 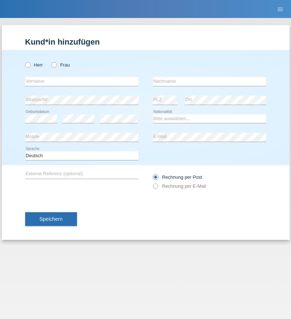 I want to click on span: Speichern, so click(x=51, y=219).